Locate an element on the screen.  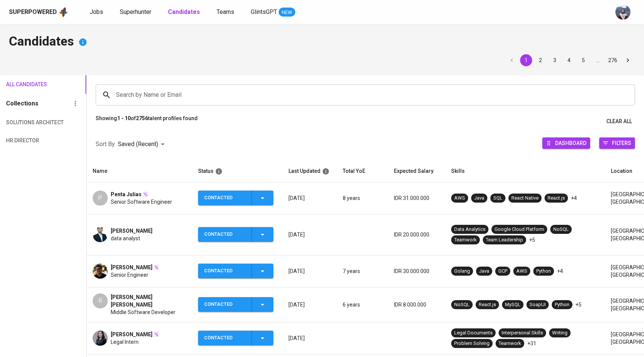
div: Legal Documents is located at coordinates (473, 333).